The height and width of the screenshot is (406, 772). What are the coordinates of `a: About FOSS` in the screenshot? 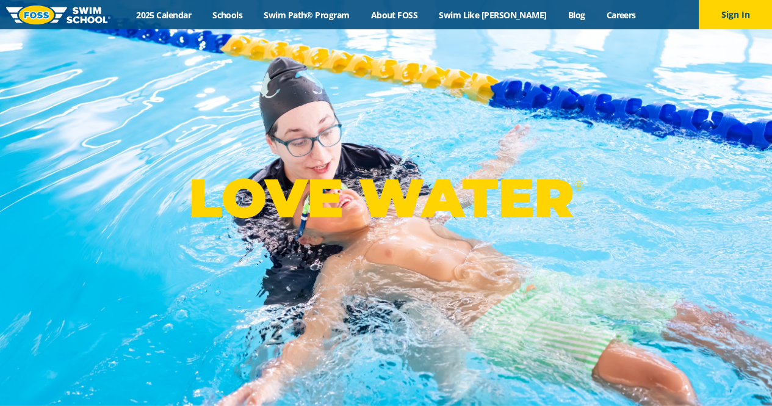 It's located at (394, 15).